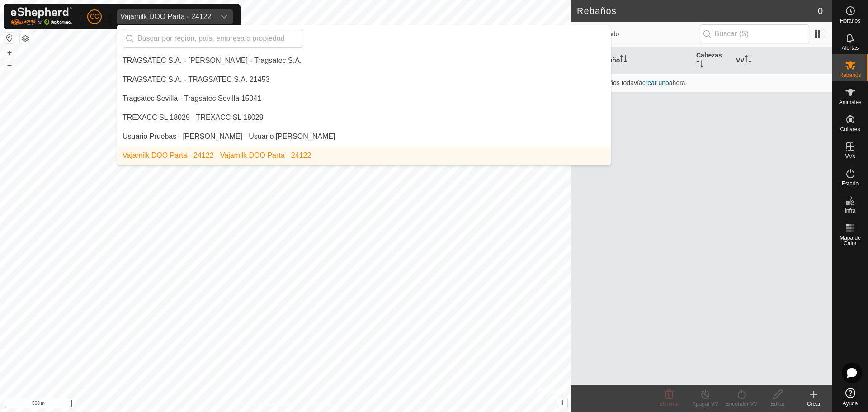  I want to click on span: VVs, so click(850, 157).